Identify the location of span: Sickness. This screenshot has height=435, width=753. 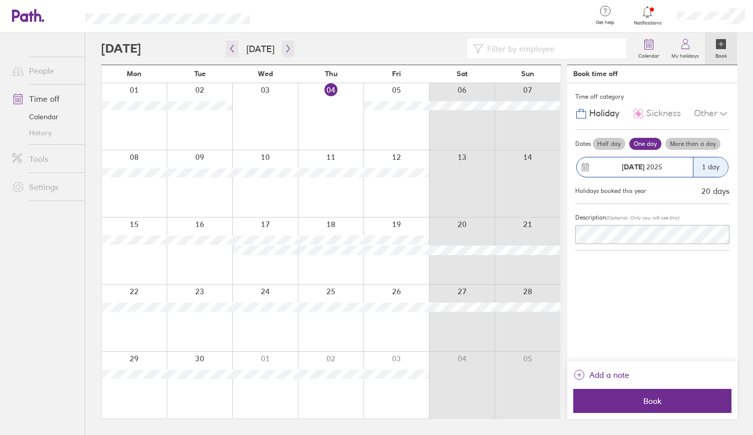
(664, 113).